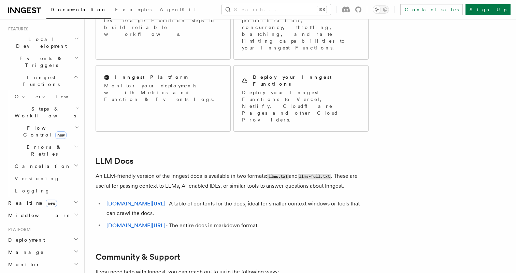 The width and height of the screenshot is (516, 273). Describe the element at coordinates (43, 144) in the screenshot. I see `div: Inngest Functions` at that location.